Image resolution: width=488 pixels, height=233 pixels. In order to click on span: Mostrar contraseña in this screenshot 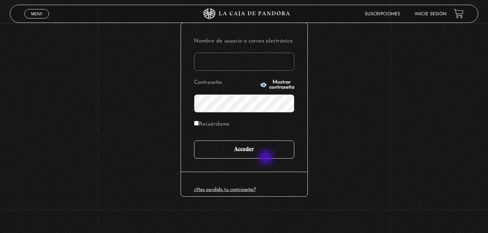, I will do `click(282, 85)`.